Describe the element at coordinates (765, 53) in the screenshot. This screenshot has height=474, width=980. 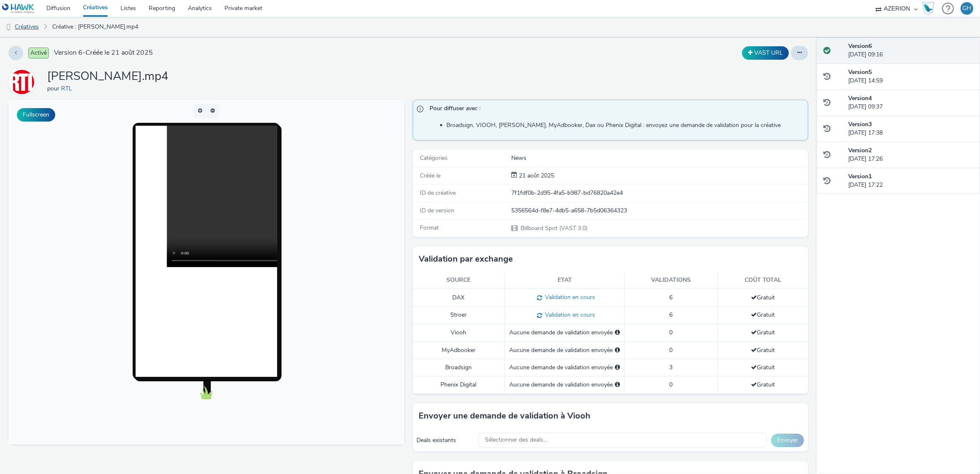
I see `button: VAST URL` at that location.